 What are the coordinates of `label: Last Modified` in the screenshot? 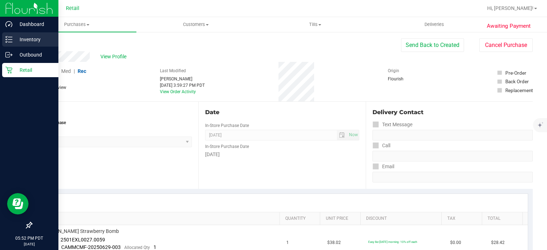 It's located at (173, 71).